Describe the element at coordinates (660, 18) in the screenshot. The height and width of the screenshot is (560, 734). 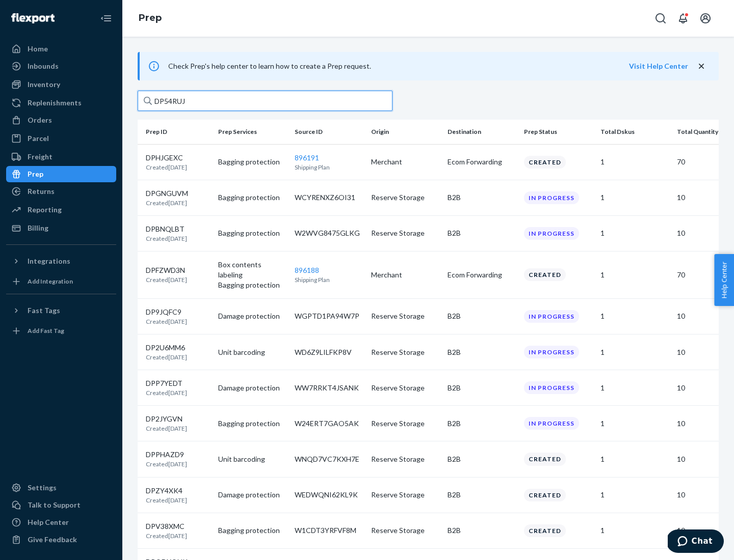
I see `button: Open Search Box` at that location.